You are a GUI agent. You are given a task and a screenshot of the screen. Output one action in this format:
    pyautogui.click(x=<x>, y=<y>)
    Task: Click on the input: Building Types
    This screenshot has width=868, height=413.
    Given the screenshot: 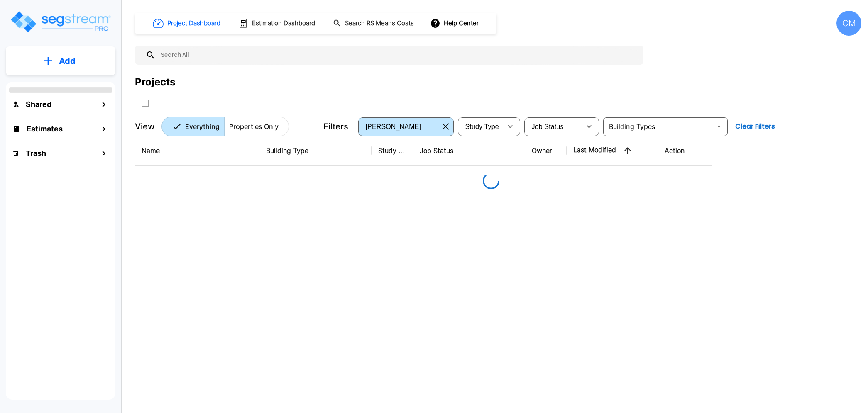 What is the action you would take?
    pyautogui.click(x=658, y=127)
    